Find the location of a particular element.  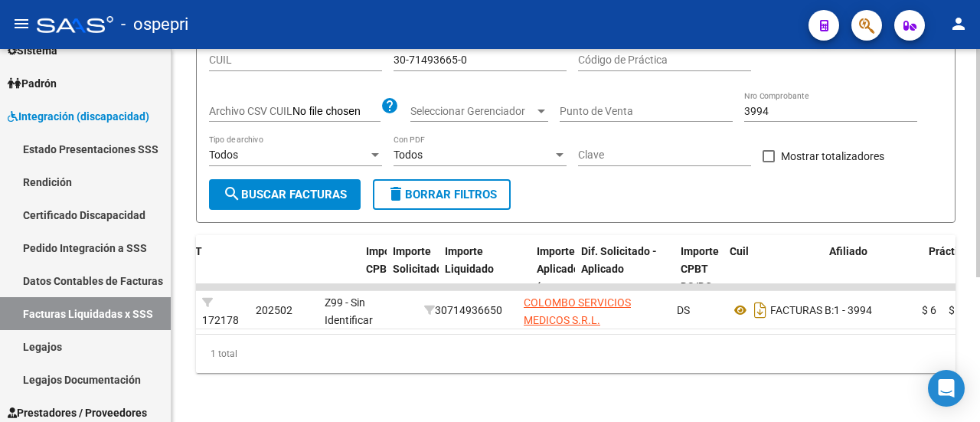

datatable-header-cell: Importe CPBT DS/DC is located at coordinates (699, 277).